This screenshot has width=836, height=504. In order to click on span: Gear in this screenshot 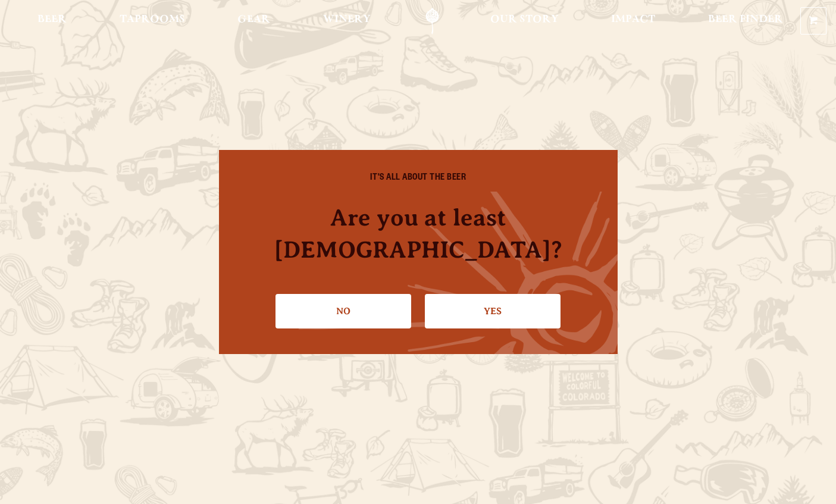, I will do `click(253, 20)`.